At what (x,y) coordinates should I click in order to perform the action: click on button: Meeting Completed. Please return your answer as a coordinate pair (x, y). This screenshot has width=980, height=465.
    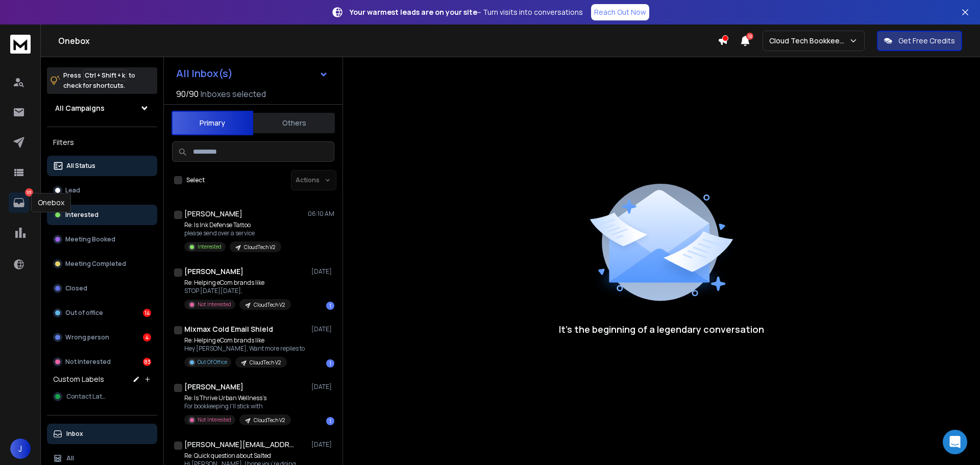
    Looking at the image, I should click on (102, 264).